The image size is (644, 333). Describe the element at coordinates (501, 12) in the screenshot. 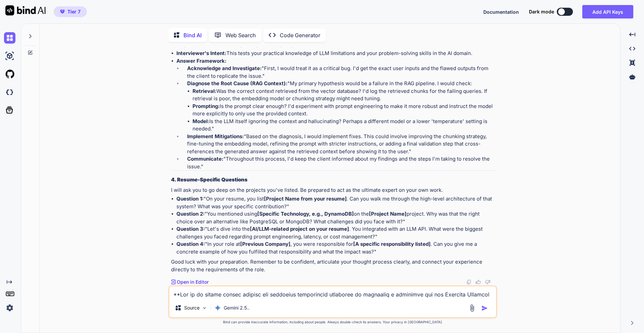

I see `span: Documentation` at that location.